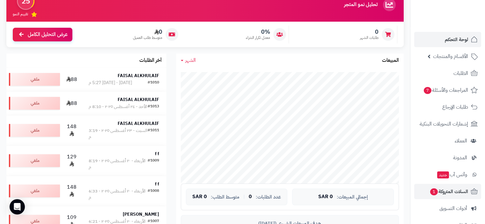 The width and height of the screenshot is (485, 224). What do you see at coordinates (448, 141) in the screenshot?
I see `a: العملاء` at bounding box center [448, 141].